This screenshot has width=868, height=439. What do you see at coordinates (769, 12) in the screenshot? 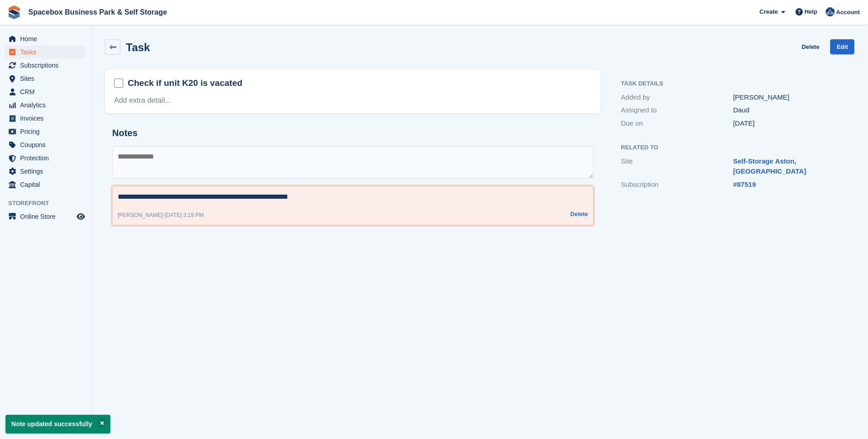
I see `span: Create` at bounding box center [769, 12].